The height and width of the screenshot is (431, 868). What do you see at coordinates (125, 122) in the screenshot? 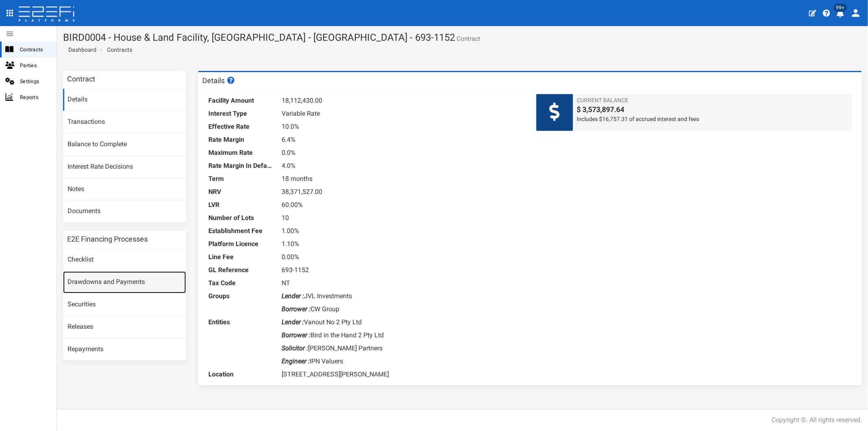
I see `a: Transactions` at bounding box center [125, 122].